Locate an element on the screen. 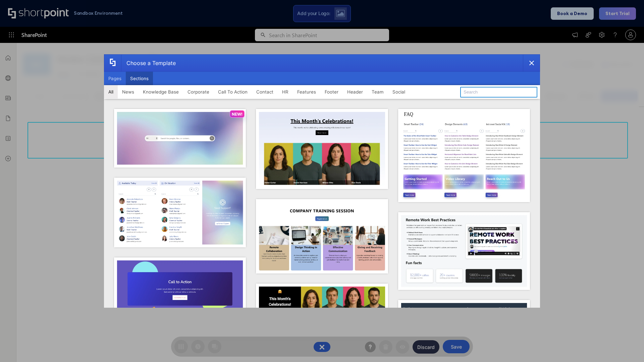  button: Sections is located at coordinates (139, 78).